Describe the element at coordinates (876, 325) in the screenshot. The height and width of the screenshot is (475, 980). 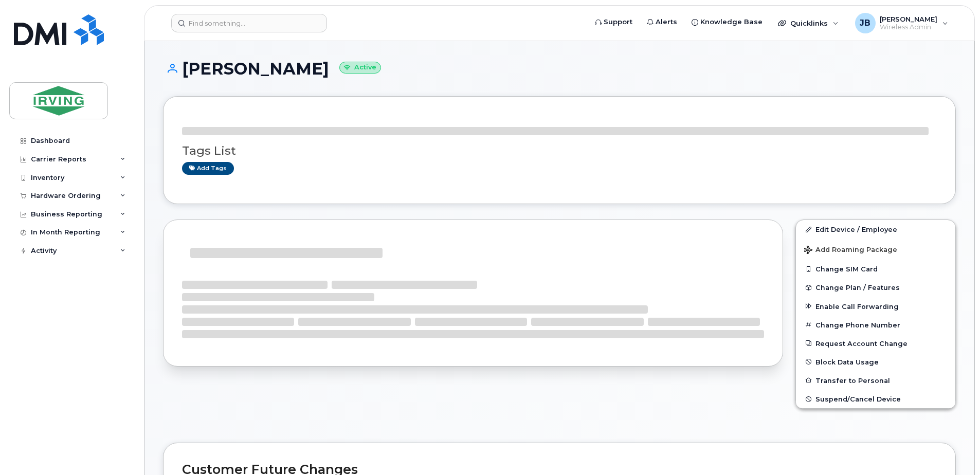
I see `button: Change Phone Number` at that location.